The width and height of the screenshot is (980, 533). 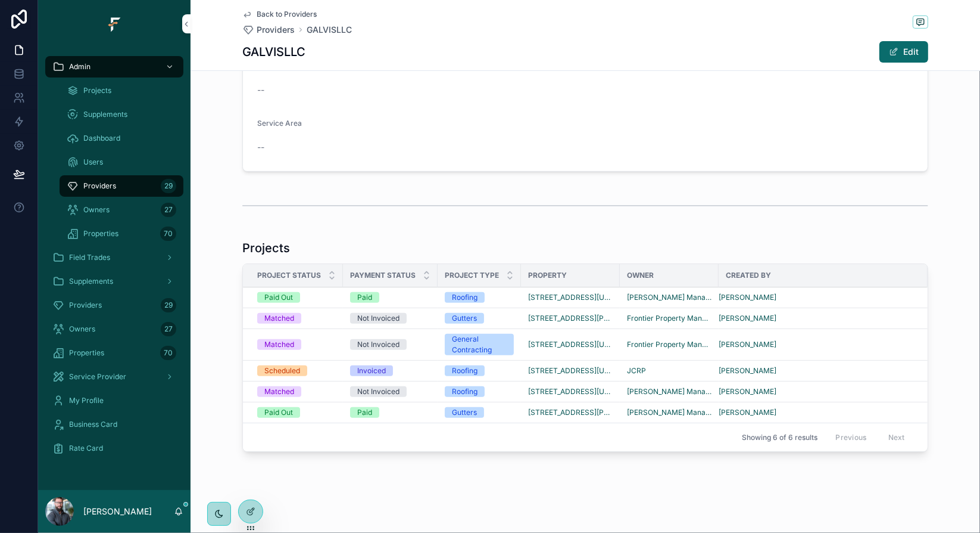 What do you see at coordinates (98, 377) in the screenshot?
I see `span: Service Provider` at bounding box center [98, 377].